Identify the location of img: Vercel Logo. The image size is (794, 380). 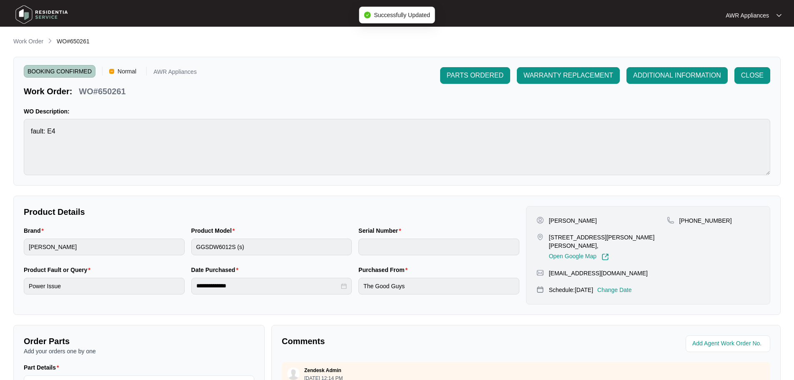
(112, 71).